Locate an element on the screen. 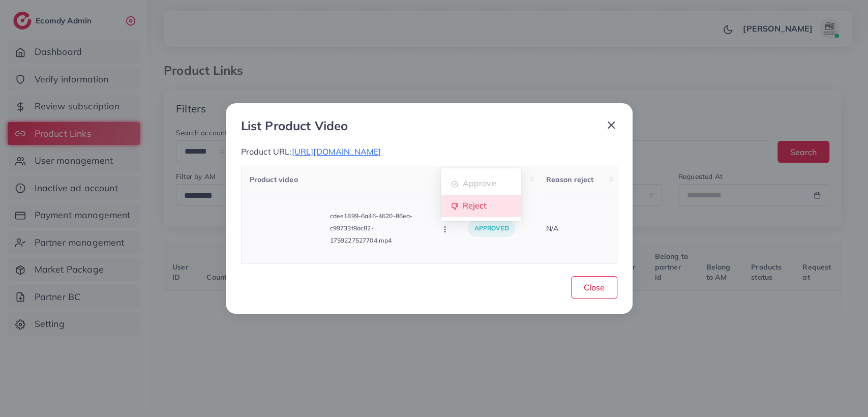 Image resolution: width=868 pixels, height=417 pixels. span: Product video is located at coordinates (274, 180).